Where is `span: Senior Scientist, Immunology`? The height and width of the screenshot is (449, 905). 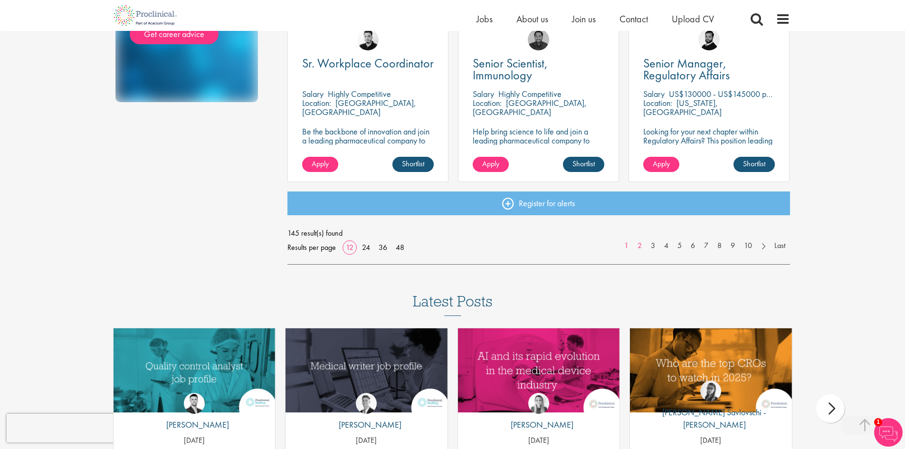
span: Senior Scientist, Immunology is located at coordinates (510, 69).